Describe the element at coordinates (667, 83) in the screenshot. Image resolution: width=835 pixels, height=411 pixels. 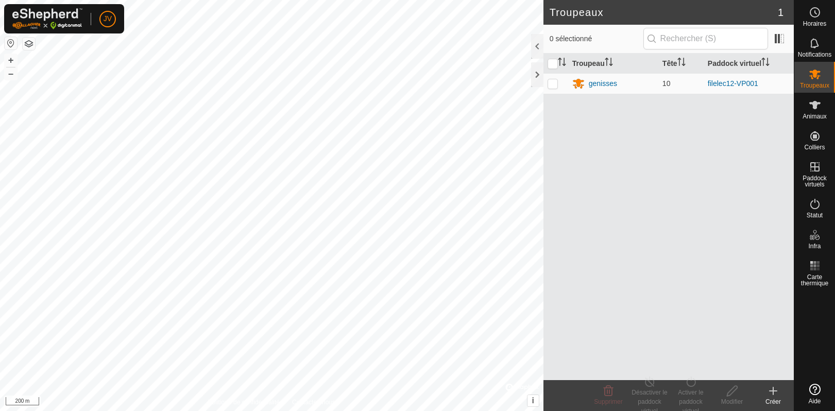
I see `span: 10` at that location.